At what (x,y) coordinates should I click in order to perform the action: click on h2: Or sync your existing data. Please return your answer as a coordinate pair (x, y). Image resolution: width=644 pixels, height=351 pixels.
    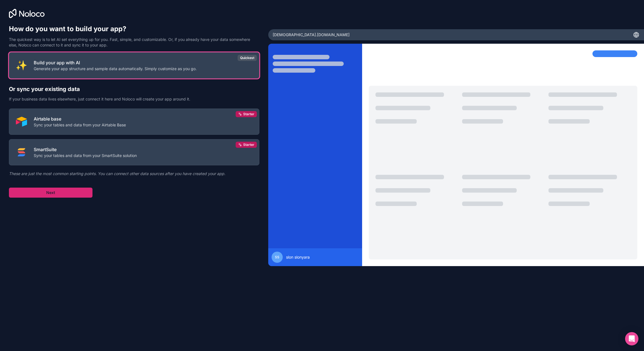
    Looking at the image, I should click on (134, 89).